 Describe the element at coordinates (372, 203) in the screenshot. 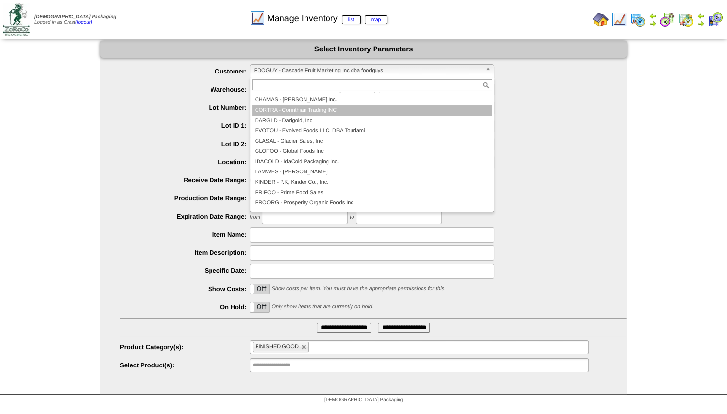

I see `li: PROORG - Prosperity Organic Foods Inc` at that location.